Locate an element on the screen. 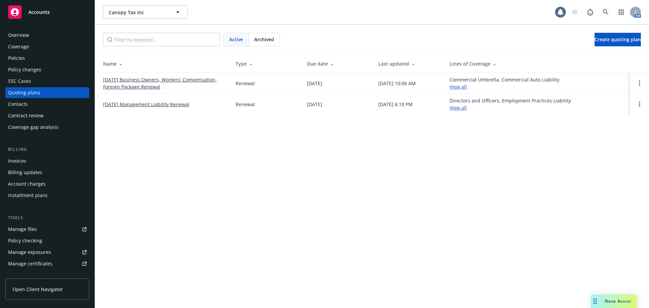 The width and height of the screenshot is (649, 308). a: Quoting plans is located at coordinates (47, 93).